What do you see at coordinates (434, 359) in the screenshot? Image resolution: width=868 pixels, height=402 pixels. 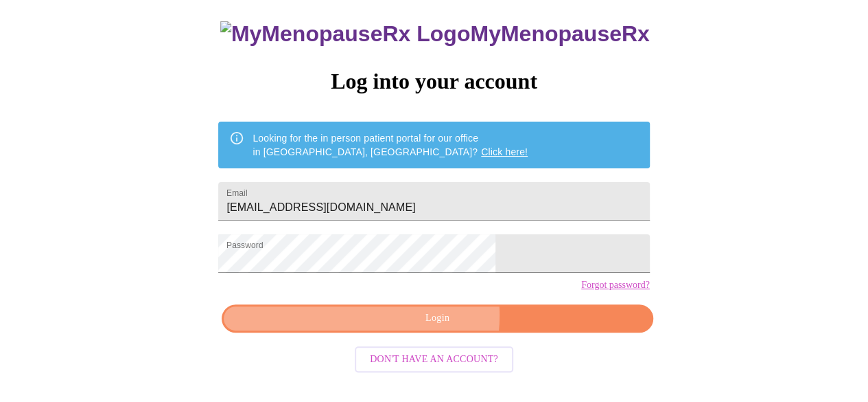 I see `button: Don't have an account?` at bounding box center [434, 359].